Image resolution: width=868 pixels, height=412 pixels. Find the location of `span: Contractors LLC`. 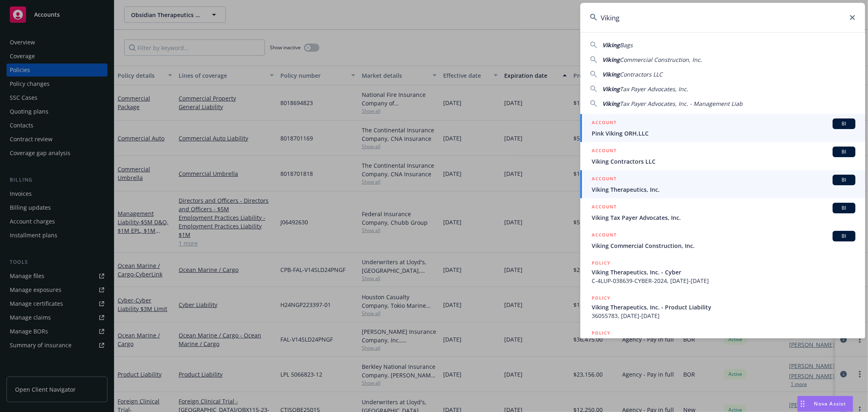

span: Contractors LLC is located at coordinates (641, 74).